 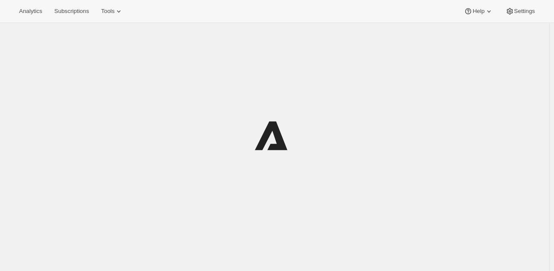 I want to click on button: Subscriptions, so click(x=72, y=11).